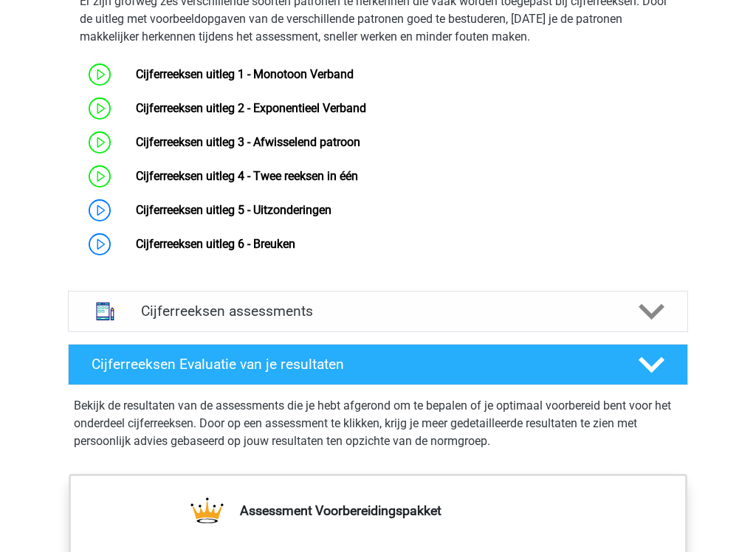  Describe the element at coordinates (216, 244) in the screenshot. I see `a: Cijferreeksen uitleg 6 - Breuken` at that location.